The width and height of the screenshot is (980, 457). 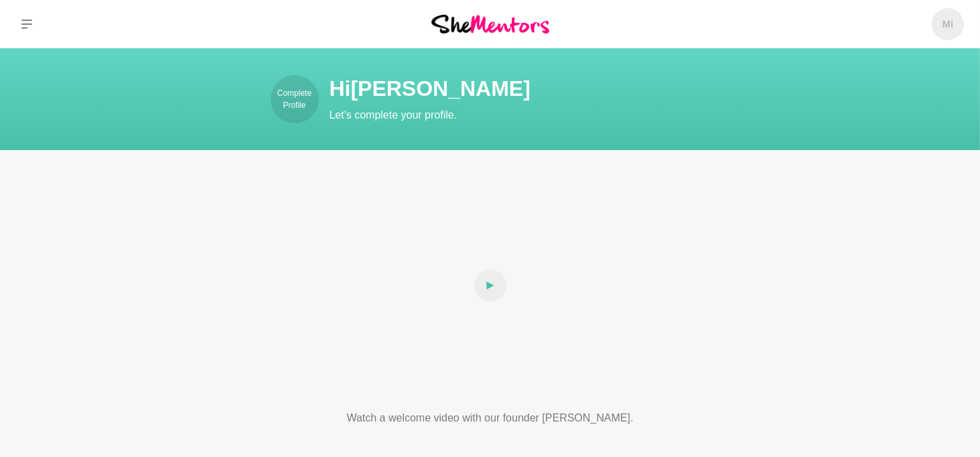 What do you see at coordinates (294, 99) in the screenshot?
I see `p: Complete Profile` at bounding box center [294, 99].